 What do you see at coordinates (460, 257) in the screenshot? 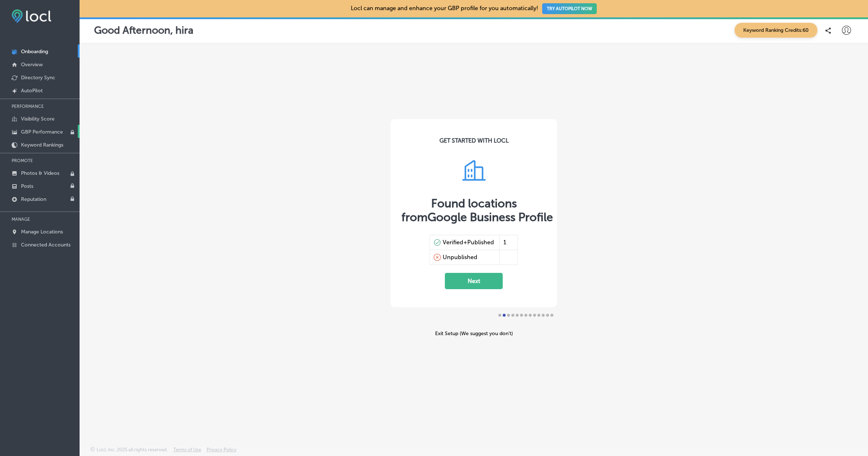
I see `div: Unpublished` at bounding box center [460, 257].